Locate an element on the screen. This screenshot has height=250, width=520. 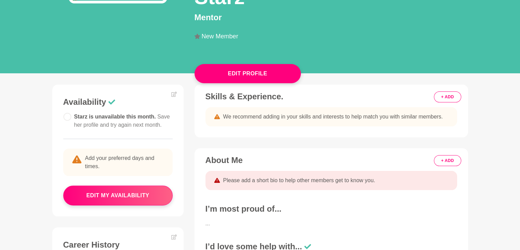
span: Save her profile and try again next month. is located at coordinates (122, 120).